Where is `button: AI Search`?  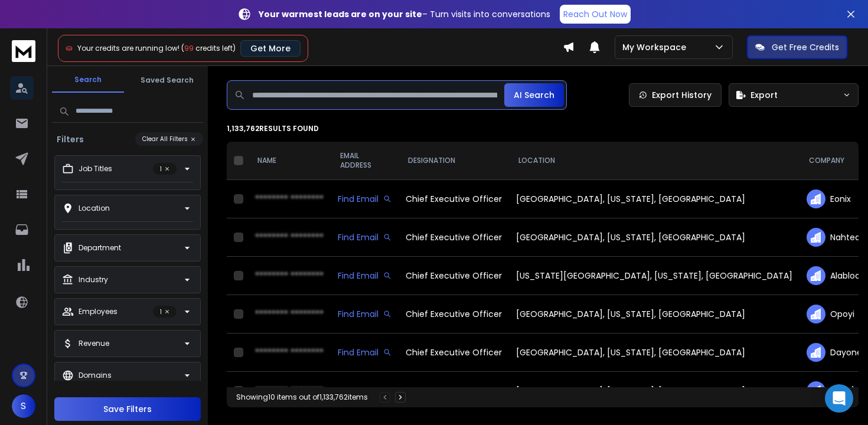
button: AI Search is located at coordinates (534, 95).